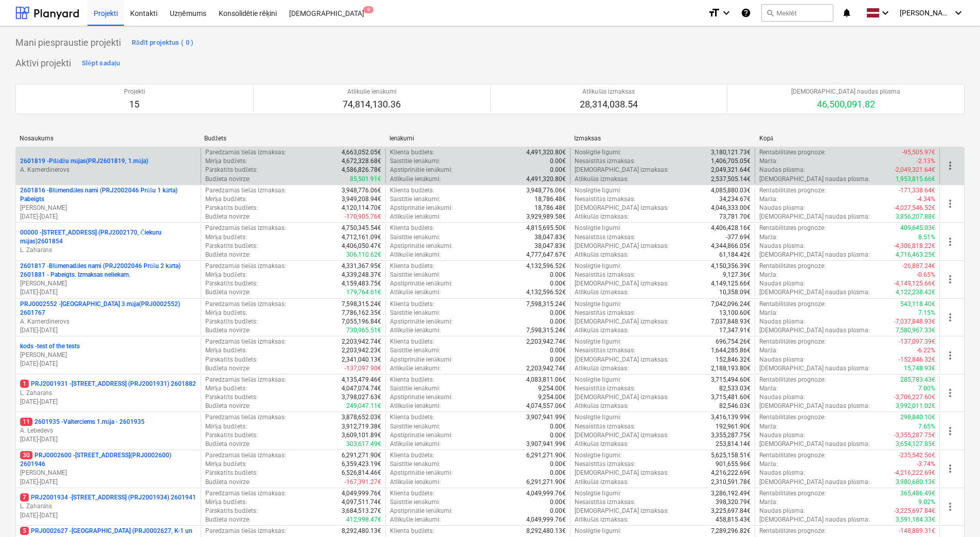 Image resolution: width=980 pixels, height=537 pixels. What do you see at coordinates (916, 359) in the screenshot?
I see `p: -152,846.32€` at bounding box center [916, 359].